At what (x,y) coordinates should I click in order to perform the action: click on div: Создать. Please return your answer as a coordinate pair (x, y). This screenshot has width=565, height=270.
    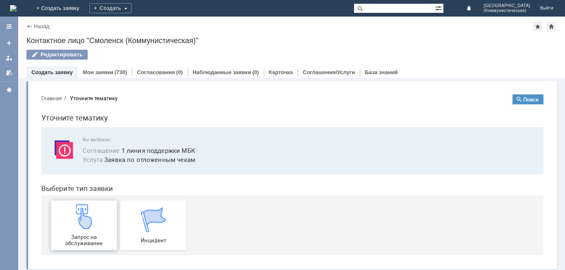
    Looking at the image, I should click on (110, 8).